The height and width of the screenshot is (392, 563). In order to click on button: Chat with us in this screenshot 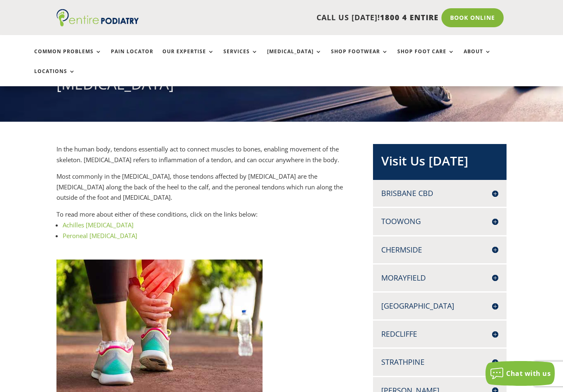, I will do `click(520, 373)`.